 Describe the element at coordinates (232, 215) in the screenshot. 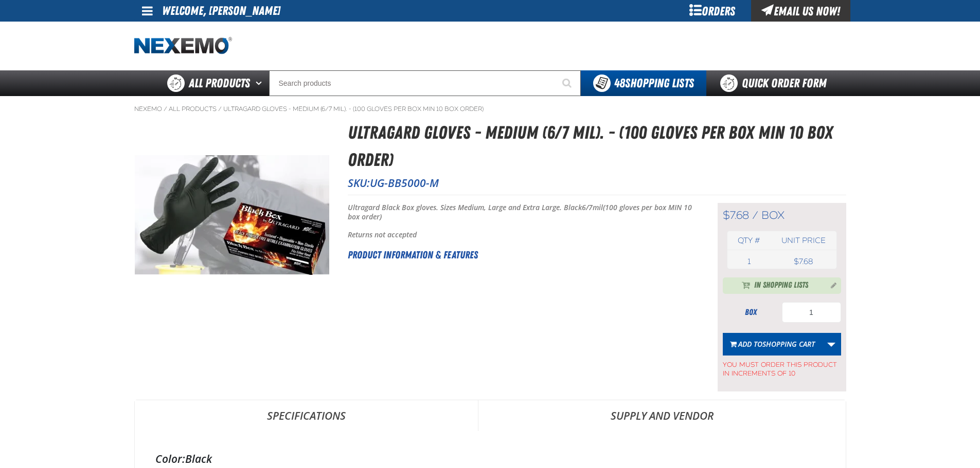

I see `img: Ultragard gloves - Medium (6/7 mil). - (100 gloves per box MIN 10 box order)` at that location.